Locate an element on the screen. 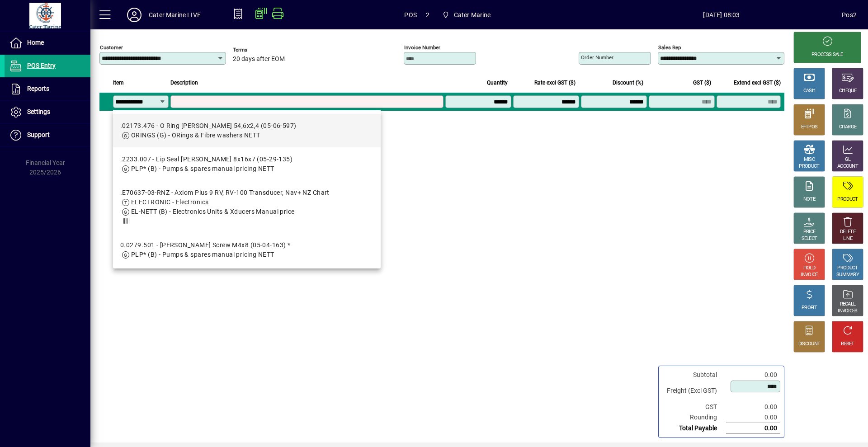  span: Home is located at coordinates (35, 42).